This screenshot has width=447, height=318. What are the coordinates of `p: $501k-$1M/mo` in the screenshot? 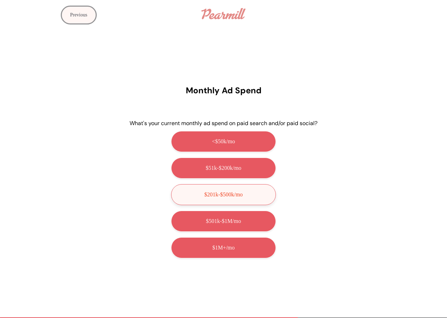 It's located at (224, 221).